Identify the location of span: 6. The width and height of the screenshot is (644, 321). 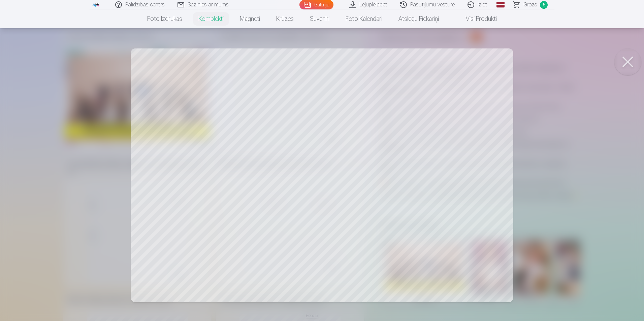
(544, 5).